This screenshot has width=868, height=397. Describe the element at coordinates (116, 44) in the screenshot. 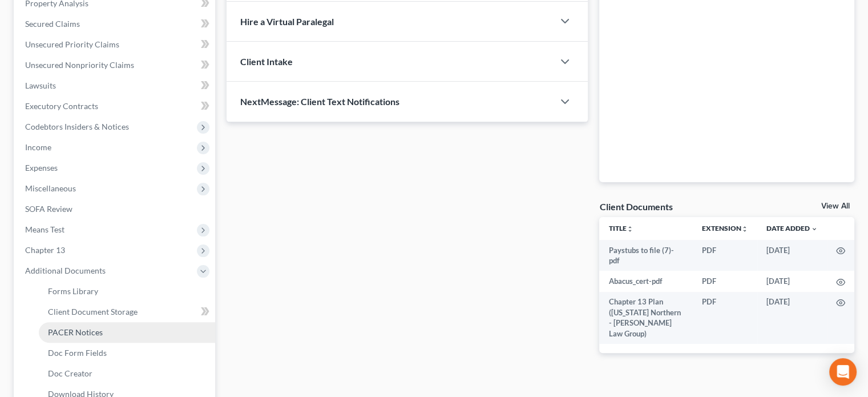

I see `a: Unsecured Priority Claims` at that location.